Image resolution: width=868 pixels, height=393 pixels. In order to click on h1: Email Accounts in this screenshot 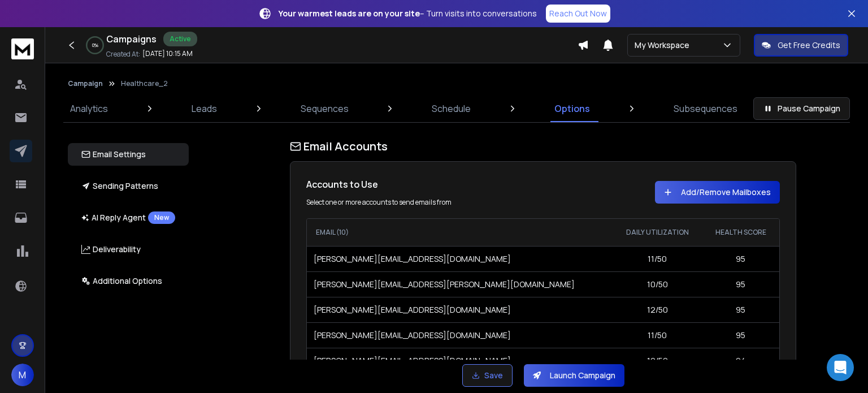, I will do `click(543, 147)`.